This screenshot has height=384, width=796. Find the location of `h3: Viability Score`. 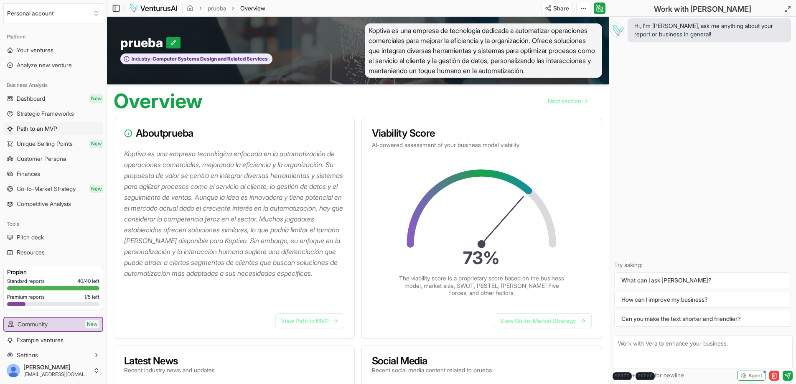

h3: Viability Score is located at coordinates (482, 133).